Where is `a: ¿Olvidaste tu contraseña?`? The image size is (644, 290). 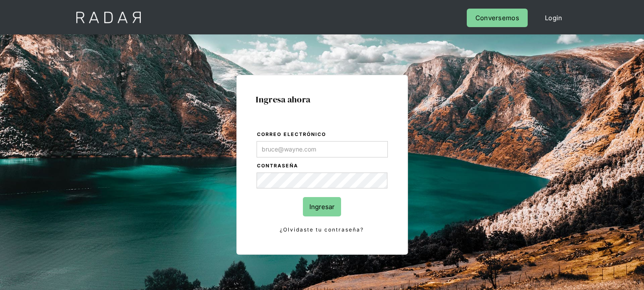
a: ¿Olvidaste tu contraseña? is located at coordinates (322, 229).